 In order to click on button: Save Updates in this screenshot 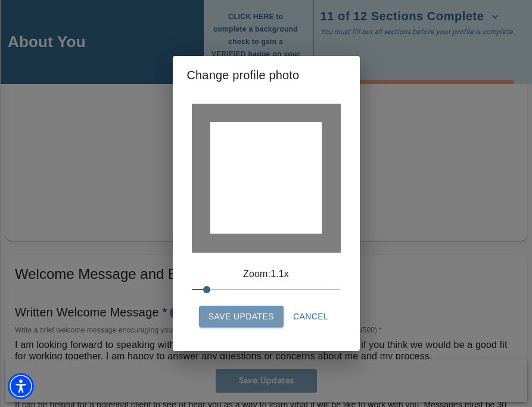, I will do `click(241, 317)`.